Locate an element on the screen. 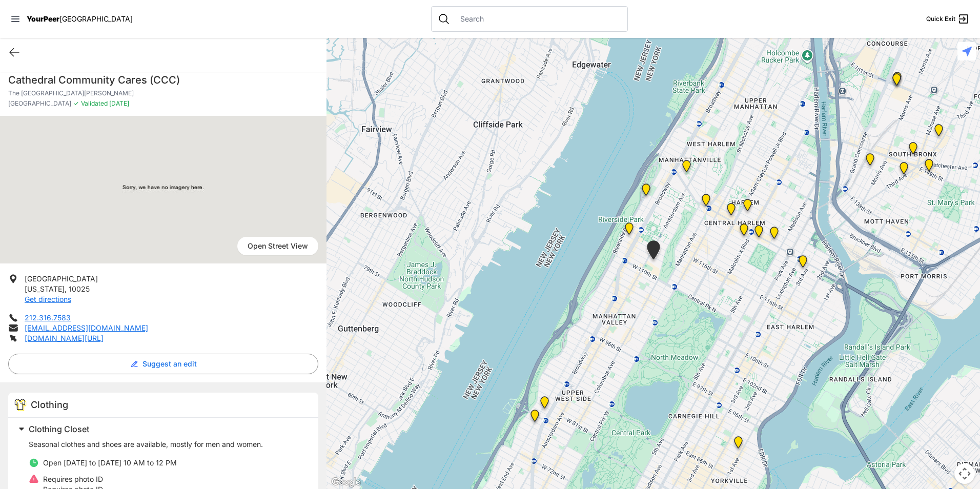 This screenshot has width=980, height=489. span: Clothing is located at coordinates (50, 404).